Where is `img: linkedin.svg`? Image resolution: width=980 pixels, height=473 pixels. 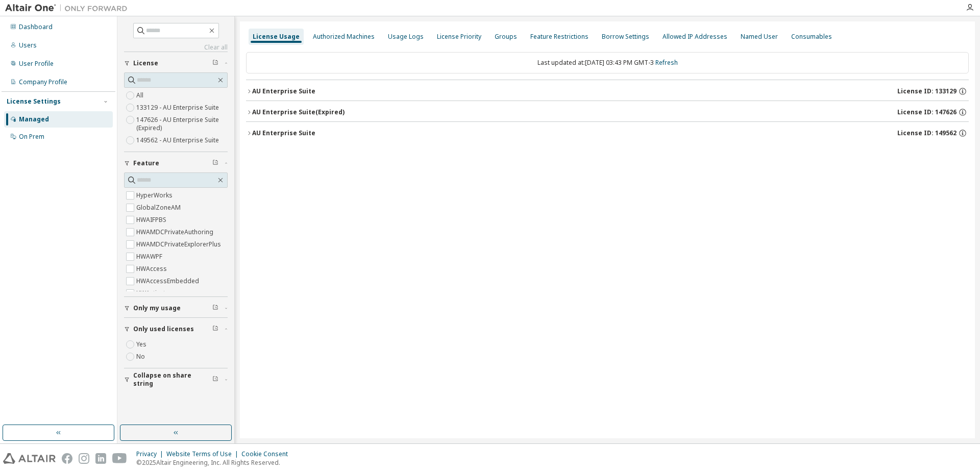 img: linkedin.svg is located at coordinates (100, 458).